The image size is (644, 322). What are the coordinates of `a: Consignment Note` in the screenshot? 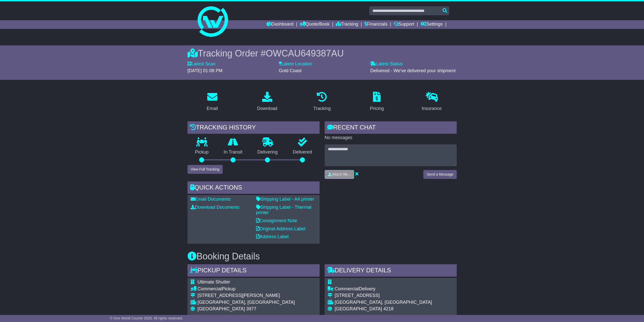 It's located at (276, 221).